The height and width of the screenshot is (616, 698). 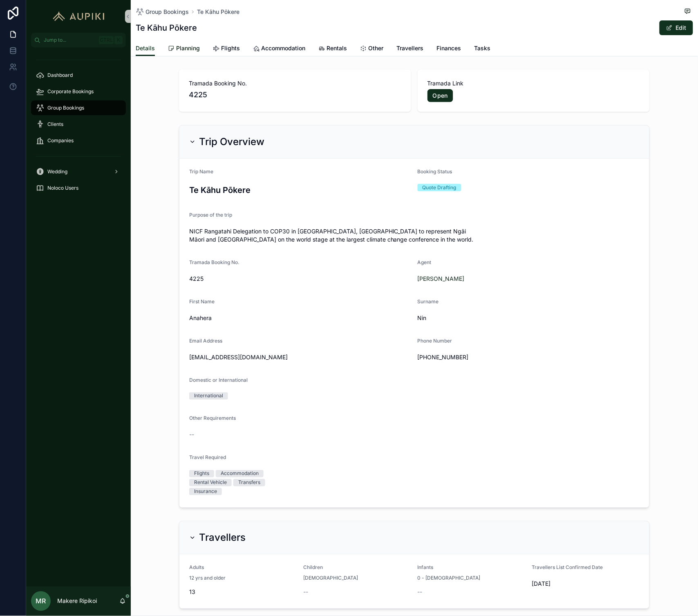 I want to click on a: Travellers, so click(x=410, y=49).